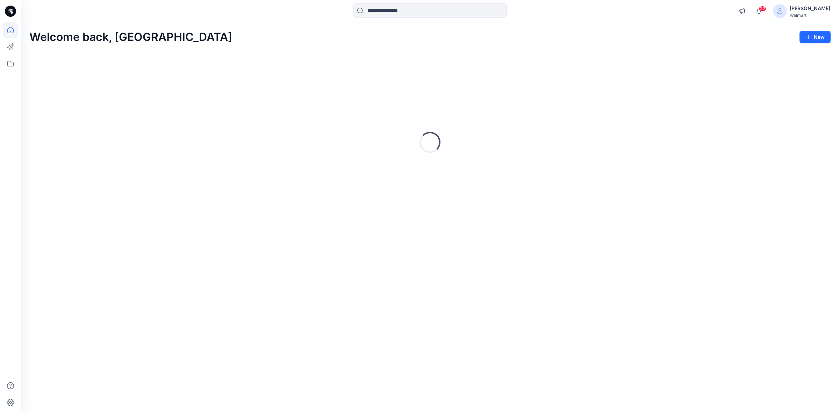 The image size is (839, 413). Describe the element at coordinates (810, 15) in the screenshot. I see `div: Walmart` at that location.